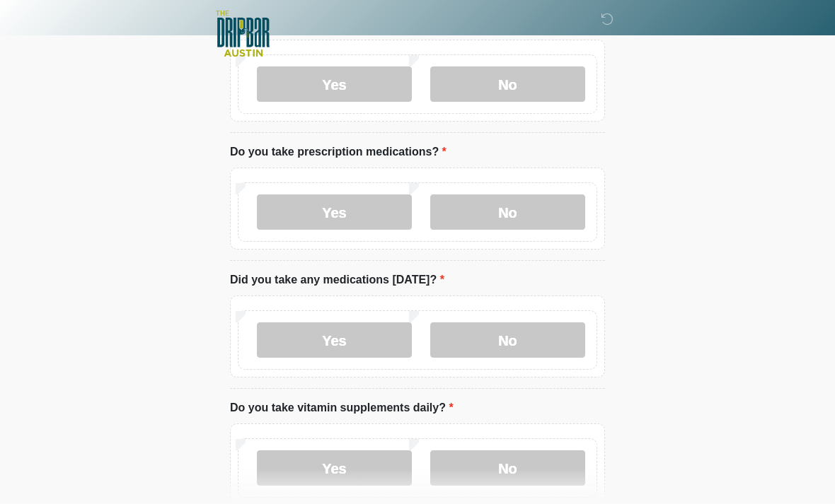  I want to click on label: Do you take vitamin supplements daily?, so click(342, 408).